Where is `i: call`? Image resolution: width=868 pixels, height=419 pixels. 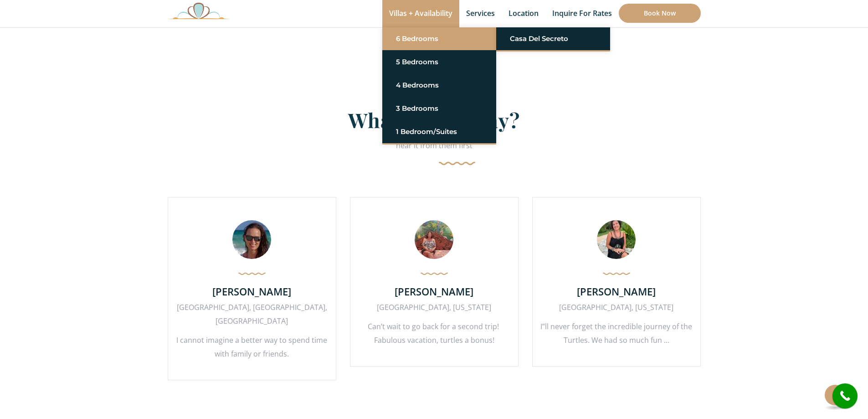 i: call is located at coordinates (845, 395).